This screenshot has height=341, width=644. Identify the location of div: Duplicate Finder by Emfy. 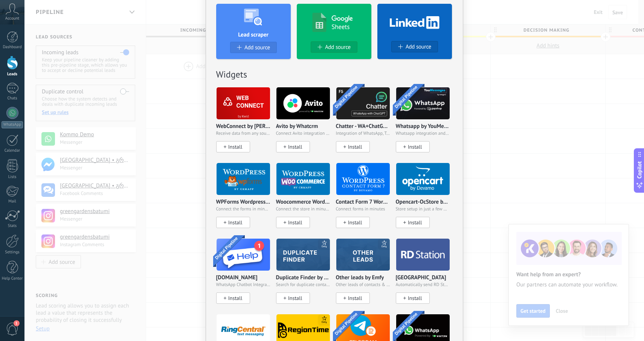
(306, 276).